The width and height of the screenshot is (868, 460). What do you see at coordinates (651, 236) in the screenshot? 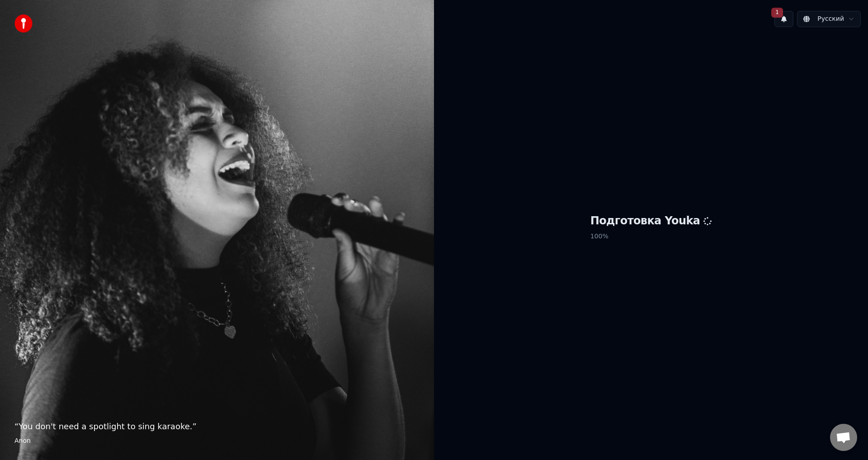
I see `p: 100 %` at bounding box center [651, 236].